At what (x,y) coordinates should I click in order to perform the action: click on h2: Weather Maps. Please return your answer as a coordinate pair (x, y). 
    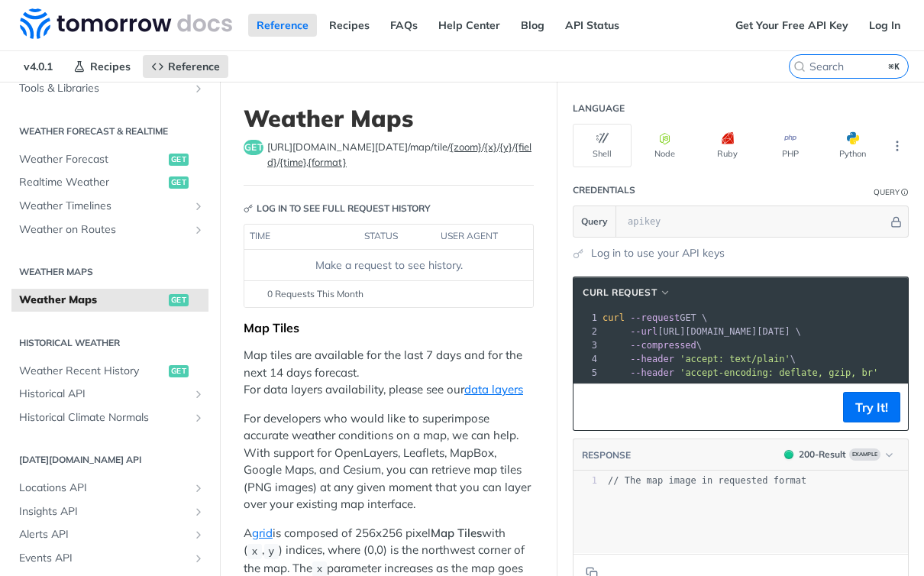
    Looking at the image, I should click on (110, 272).